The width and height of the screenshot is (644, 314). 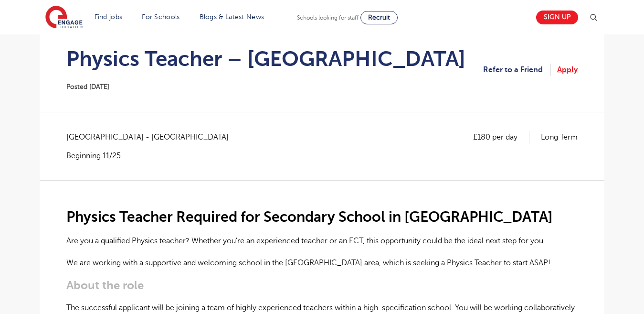 What do you see at coordinates (108, 17) in the screenshot?
I see `a: Find jobs` at bounding box center [108, 17].